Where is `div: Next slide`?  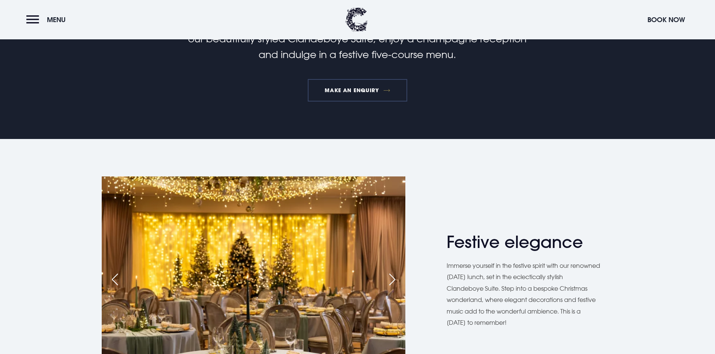 div: Next slide is located at coordinates (392, 280).